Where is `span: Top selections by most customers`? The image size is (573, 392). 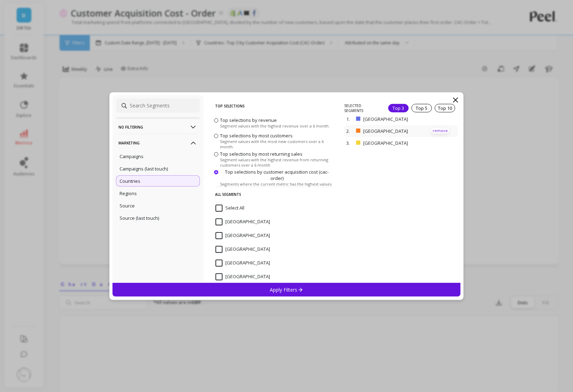
span: Top selections by most customers is located at coordinates (256, 136).